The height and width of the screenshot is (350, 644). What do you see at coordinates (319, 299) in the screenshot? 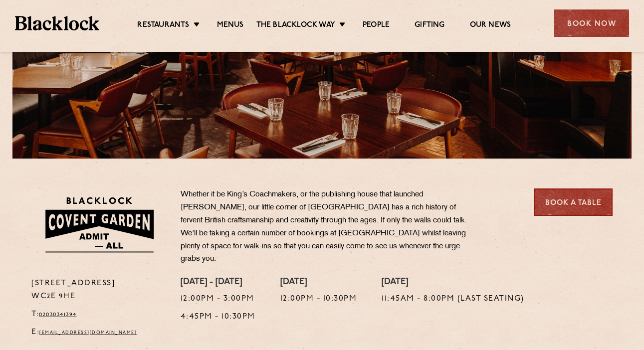
I see `p: 12:00pm - 10:30pm` at bounding box center [319, 299].